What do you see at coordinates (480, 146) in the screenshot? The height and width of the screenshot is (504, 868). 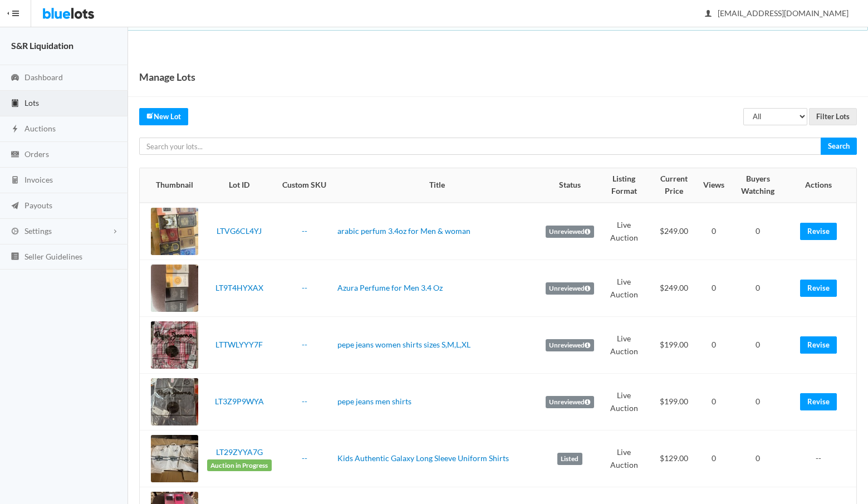 I see `input: Search your lots...` at bounding box center [480, 146].